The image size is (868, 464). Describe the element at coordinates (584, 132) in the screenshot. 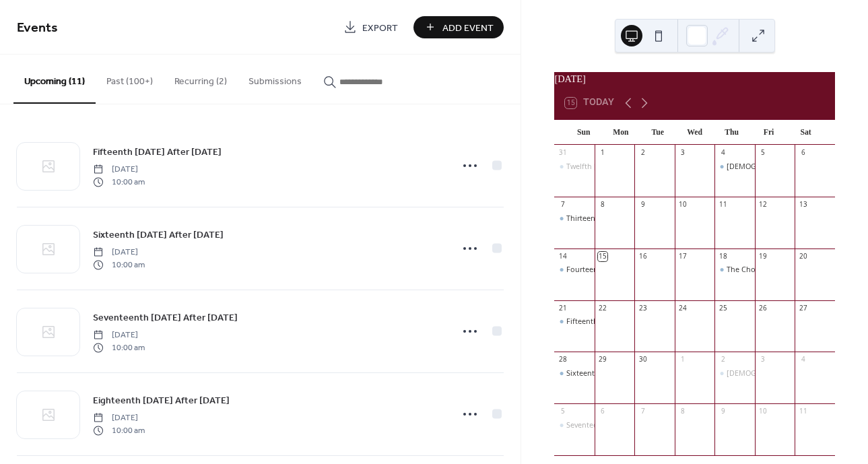

I see `div: Sun` at that location.